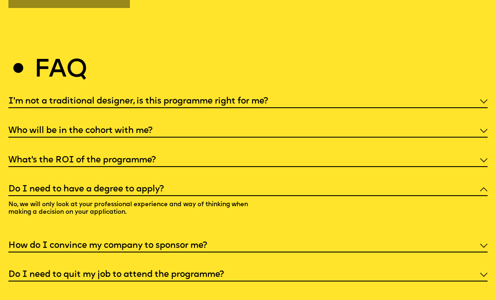  I want to click on h5: Do I need to quit my job to attend the programme?, so click(116, 275).